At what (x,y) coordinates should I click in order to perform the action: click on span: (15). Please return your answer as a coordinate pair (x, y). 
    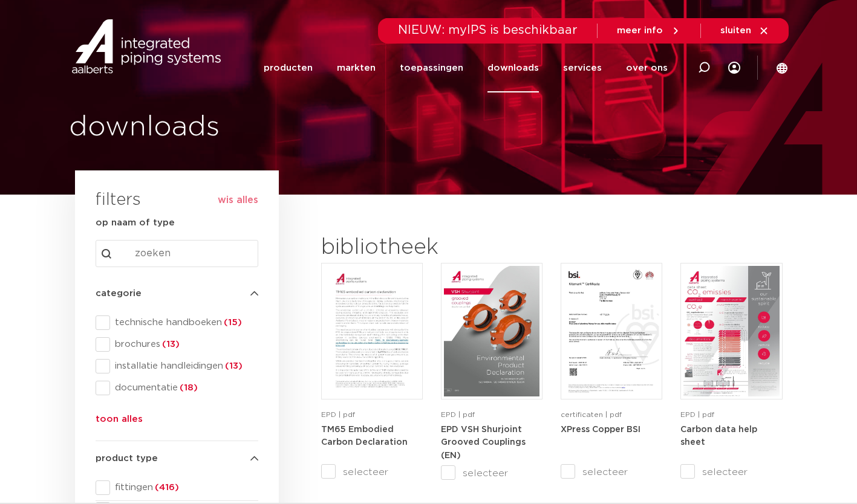
    Looking at the image, I should click on (232, 322).